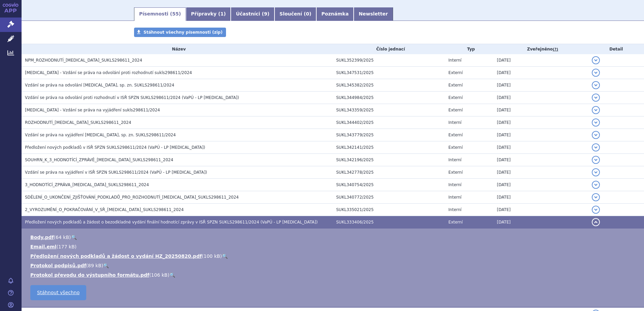 The image size is (644, 311). What do you see at coordinates (95, 265) in the screenshot?
I see `span: 89 kB` at bounding box center [95, 265].